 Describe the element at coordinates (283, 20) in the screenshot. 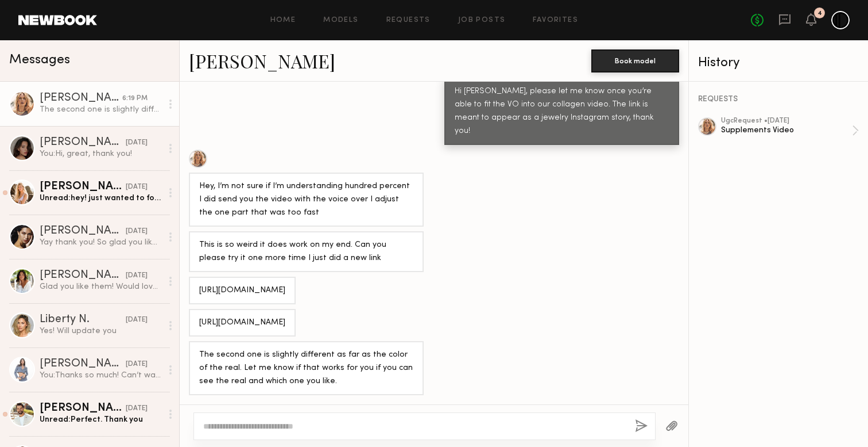

I see `a: Home` at that location.